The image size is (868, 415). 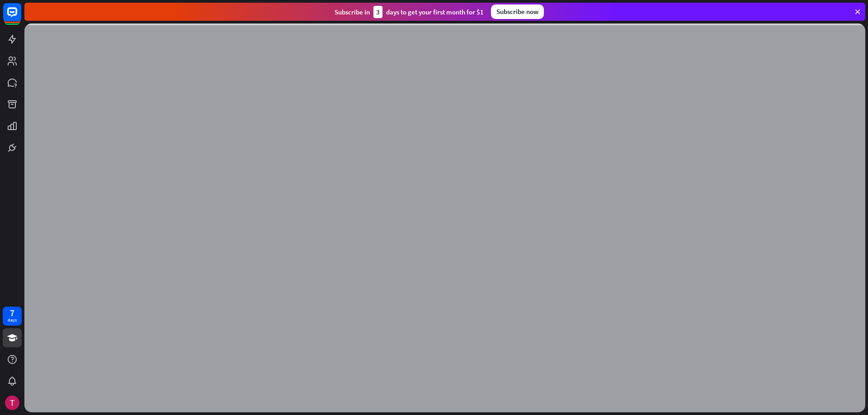 I want to click on a: 7 days, so click(x=12, y=316).